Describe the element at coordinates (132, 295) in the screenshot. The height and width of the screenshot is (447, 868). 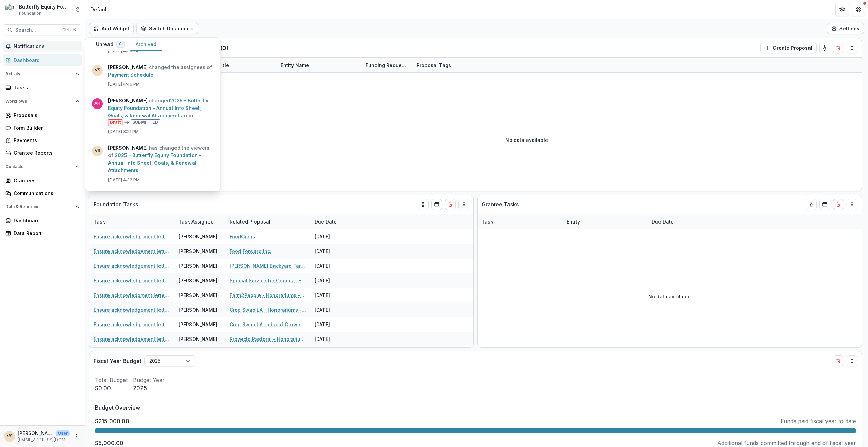
I see `a: Ensure acknowledgment letter has been received` at that location.